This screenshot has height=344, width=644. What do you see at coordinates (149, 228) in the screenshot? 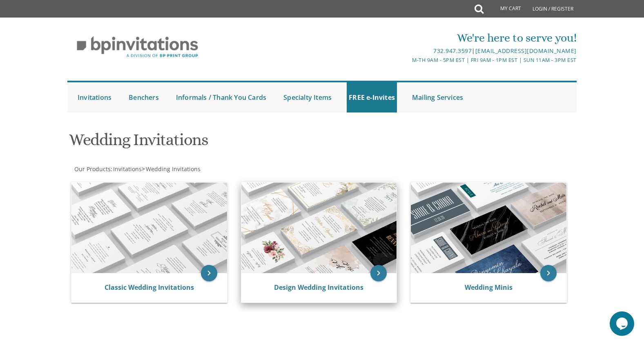
I see `img: Classic Wedding Invitations` at bounding box center [149, 228].